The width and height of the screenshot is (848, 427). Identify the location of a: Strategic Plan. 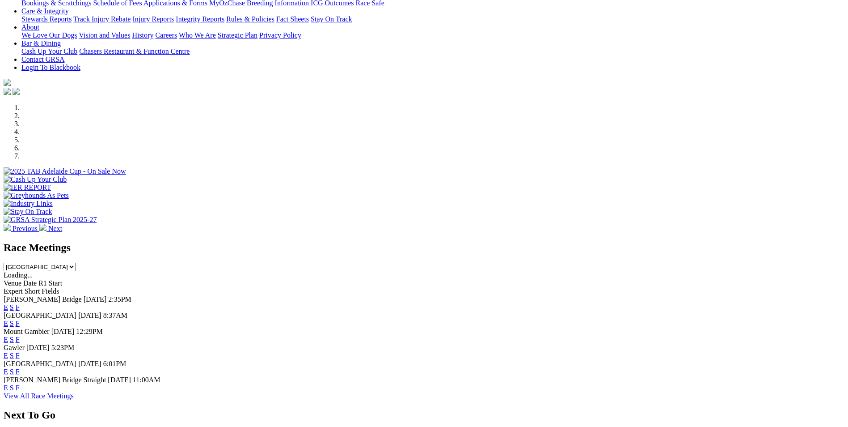
(237, 35).